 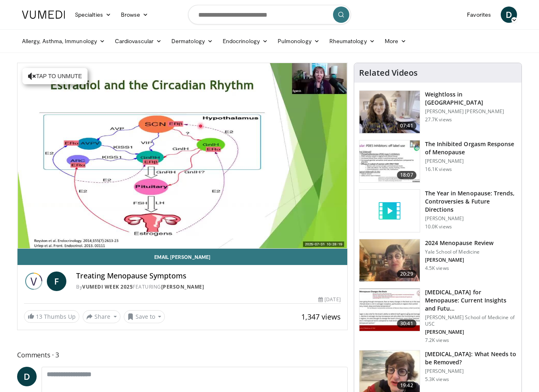 I want to click on div: By FEATURING, so click(x=208, y=287).